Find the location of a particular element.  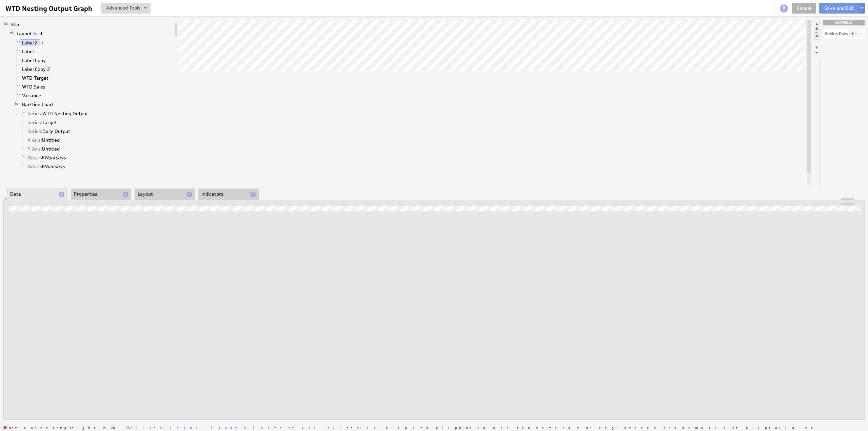

a: Series: WTD Nesting Output is located at coordinates (58, 113).